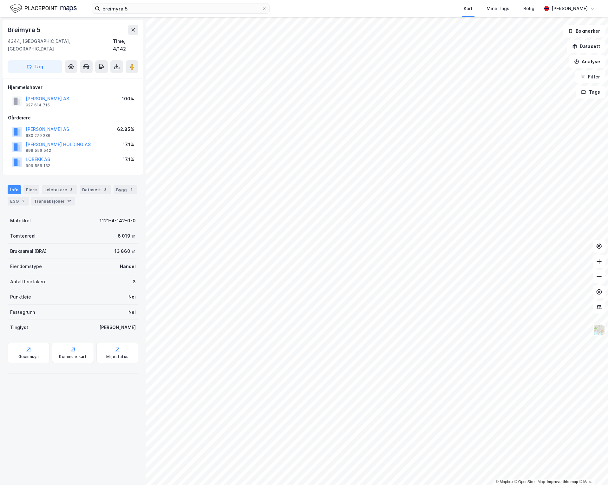 This screenshot has width=608, height=485. Describe the element at coordinates (59, 189) in the screenshot. I see `div: Leietakere` at that location.